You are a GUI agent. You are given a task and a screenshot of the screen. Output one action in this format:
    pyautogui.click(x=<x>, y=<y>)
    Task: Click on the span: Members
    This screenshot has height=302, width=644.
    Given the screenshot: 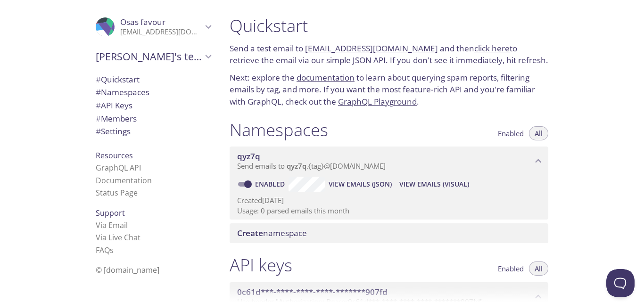 What is the action you would take?
    pyautogui.click(x=116, y=118)
    